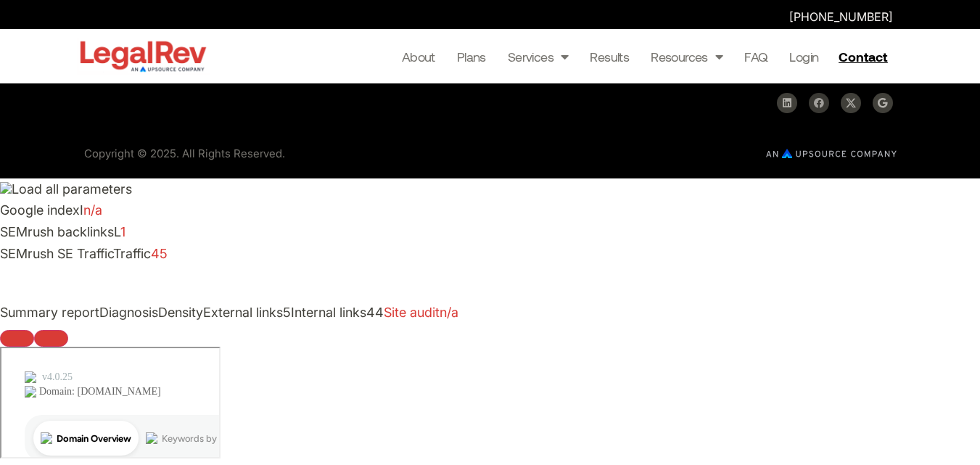  I want to click on span: Copyright © 2025. All Rights Reserved., so click(185, 153).